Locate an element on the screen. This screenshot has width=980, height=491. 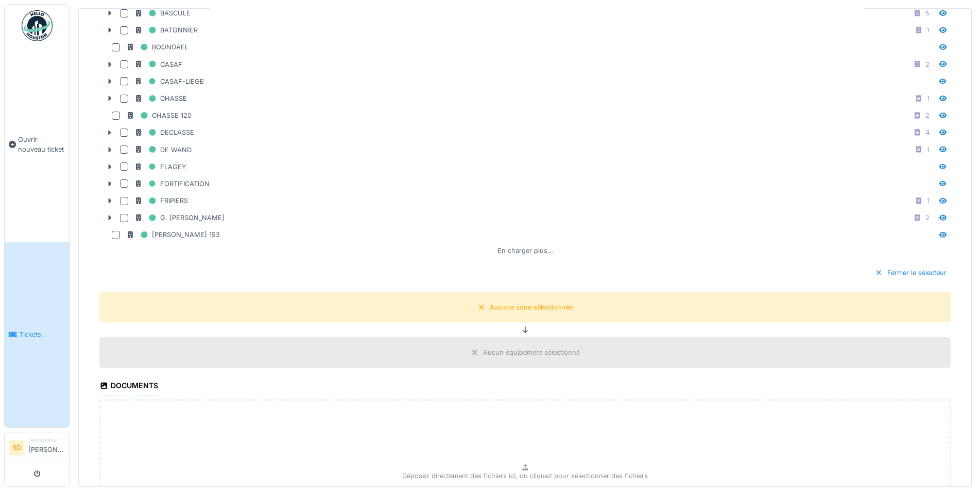
img: Badge_color-CXgf-gQk.svg is located at coordinates (37, 25).